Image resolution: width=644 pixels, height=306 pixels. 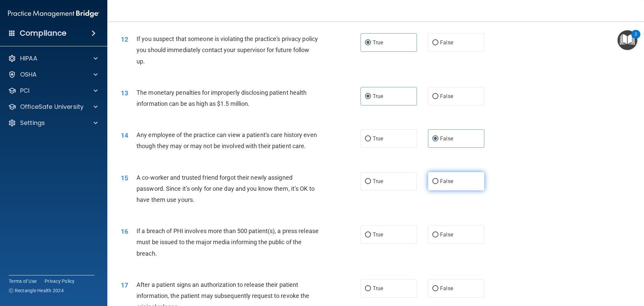 What do you see at coordinates (33, 123) in the screenshot?
I see `p: Settings` at bounding box center [33, 123].